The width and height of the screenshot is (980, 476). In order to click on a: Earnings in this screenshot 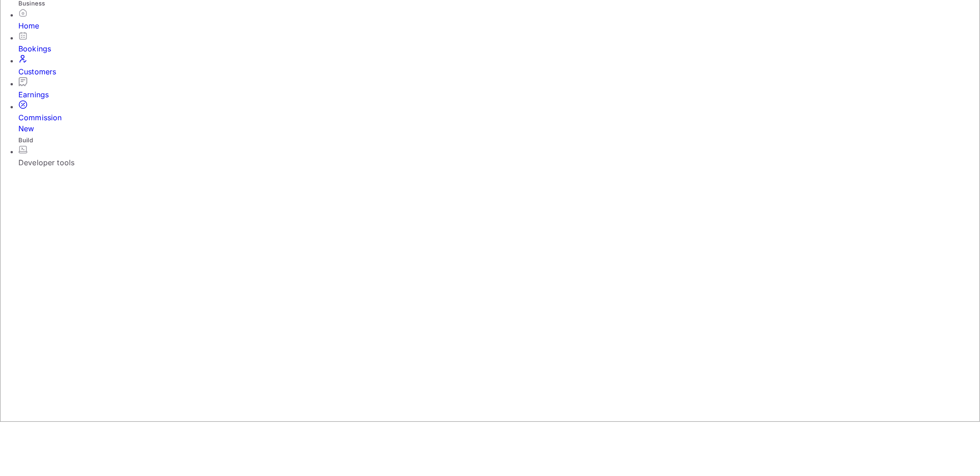, I will do `click(499, 89)`.